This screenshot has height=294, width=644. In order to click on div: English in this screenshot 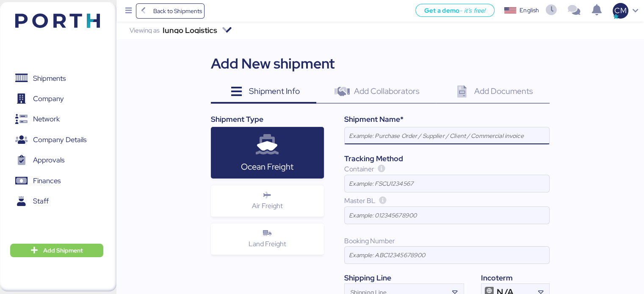, I will do `click(529, 10)`.